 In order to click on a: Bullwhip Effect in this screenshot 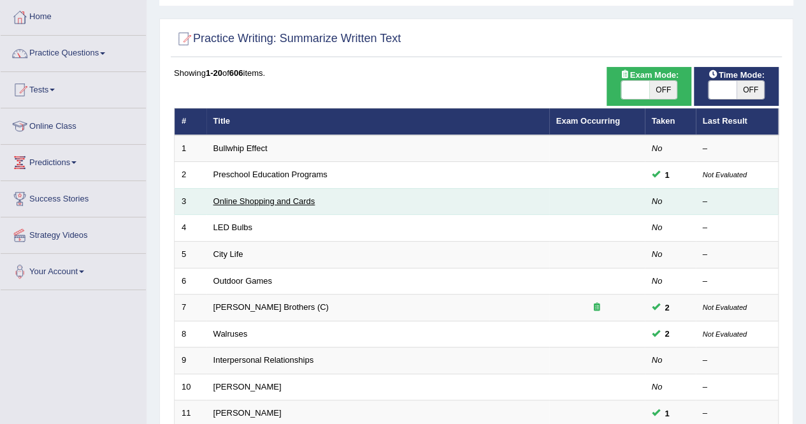, I will do `click(240, 148)`.